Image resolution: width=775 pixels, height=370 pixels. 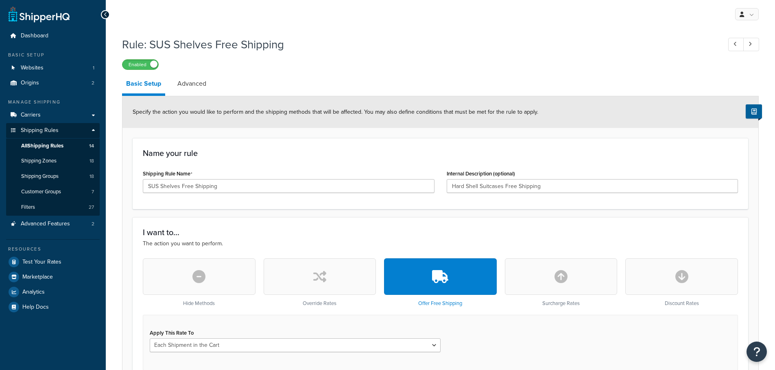 What do you see at coordinates (53, 192) in the screenshot?
I see `li: Customer Groups` at bounding box center [53, 192].